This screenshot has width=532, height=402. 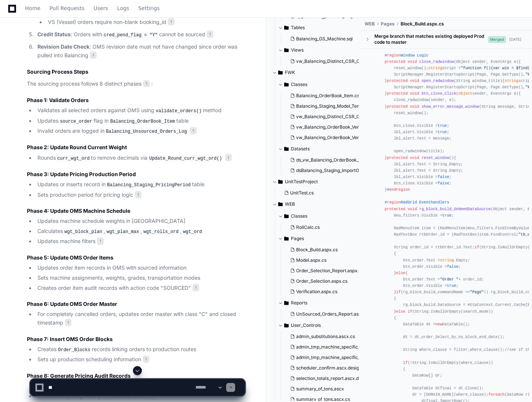 What do you see at coordinates (66, 8) in the screenshot?
I see `span: Pull Requests` at bounding box center [66, 8].